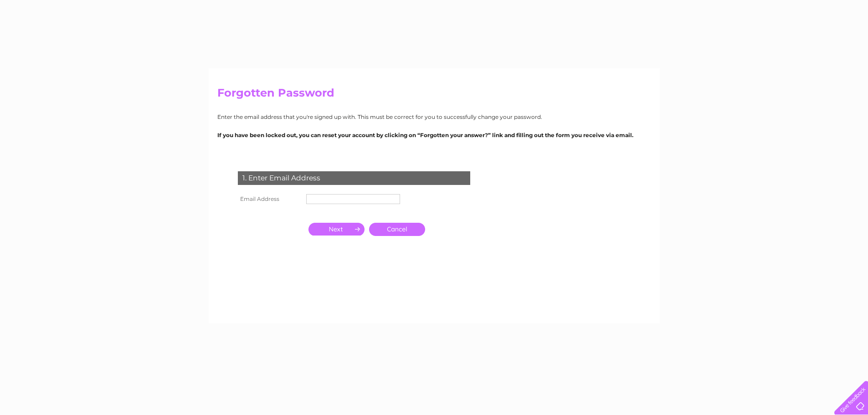 Image resolution: width=868 pixels, height=415 pixels. What do you see at coordinates (434, 95) in the screenshot?
I see `h2: Forgotten Password` at bounding box center [434, 95].